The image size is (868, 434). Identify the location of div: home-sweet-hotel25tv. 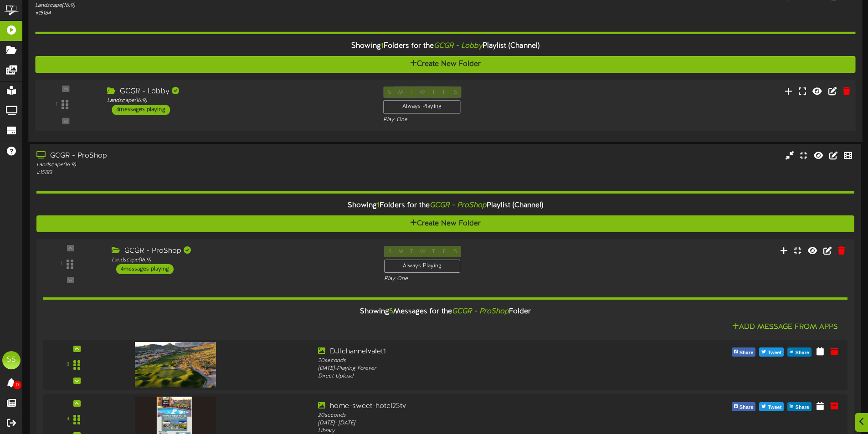
(478, 406).